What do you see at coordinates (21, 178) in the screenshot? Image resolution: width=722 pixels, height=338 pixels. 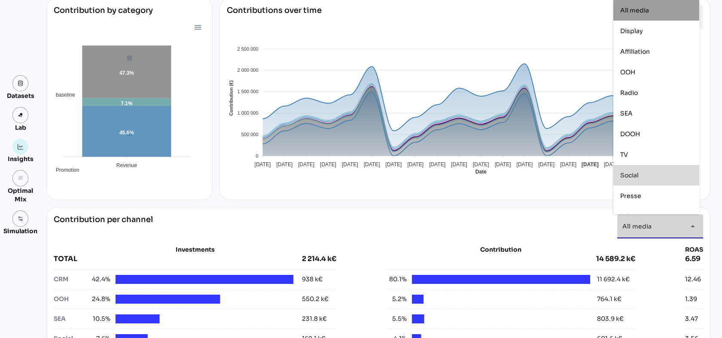 I see `i: grain` at bounding box center [21, 178].